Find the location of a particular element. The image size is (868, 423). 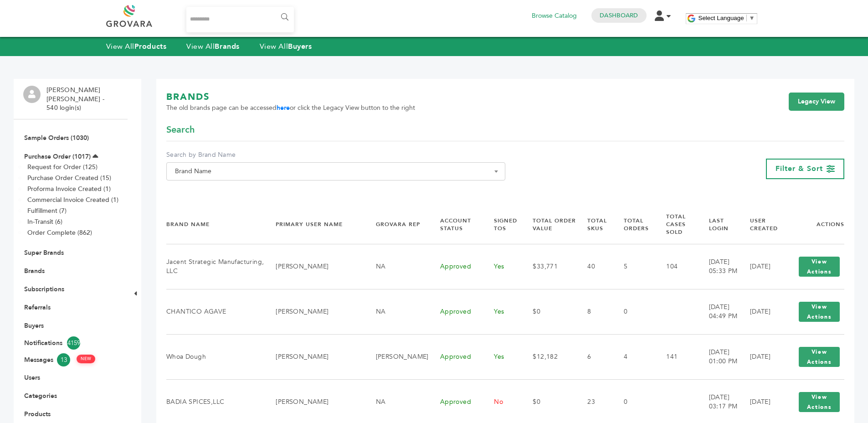

strong: Brands is located at coordinates (227, 47).